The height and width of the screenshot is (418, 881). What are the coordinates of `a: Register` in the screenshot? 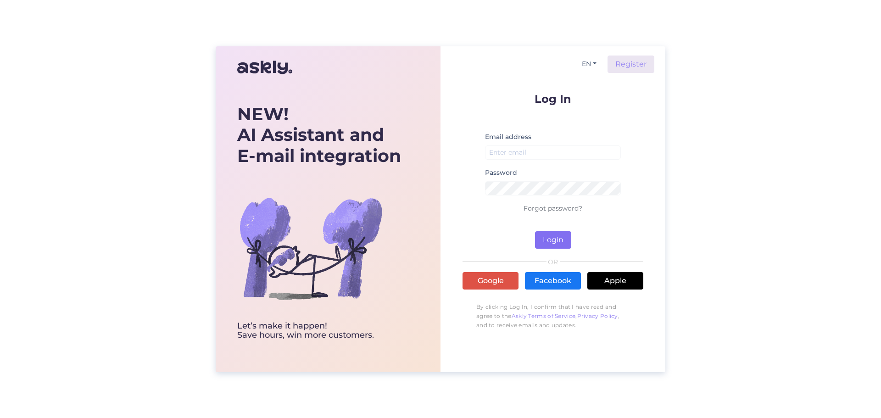 It's located at (631, 64).